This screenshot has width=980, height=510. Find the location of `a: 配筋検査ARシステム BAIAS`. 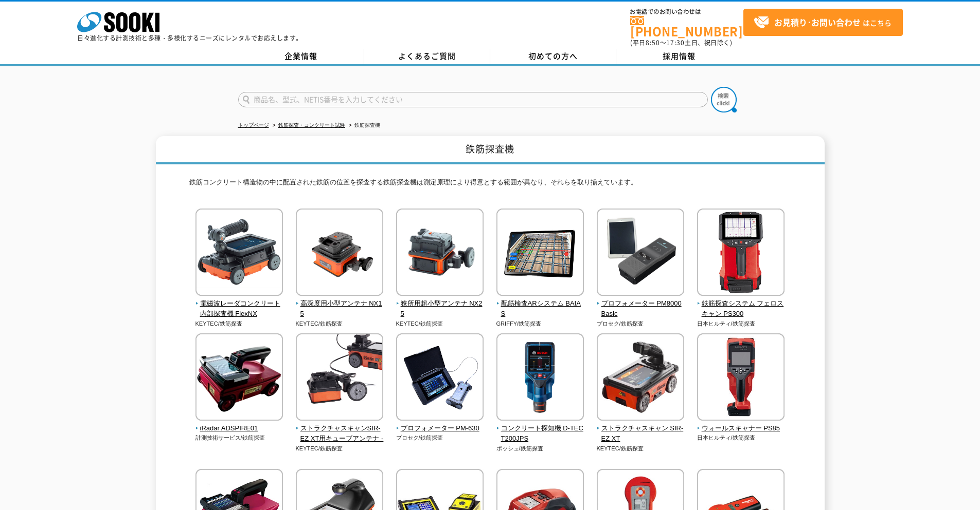

a: 配筋検査ARシステム BAIAS is located at coordinates (540, 305).